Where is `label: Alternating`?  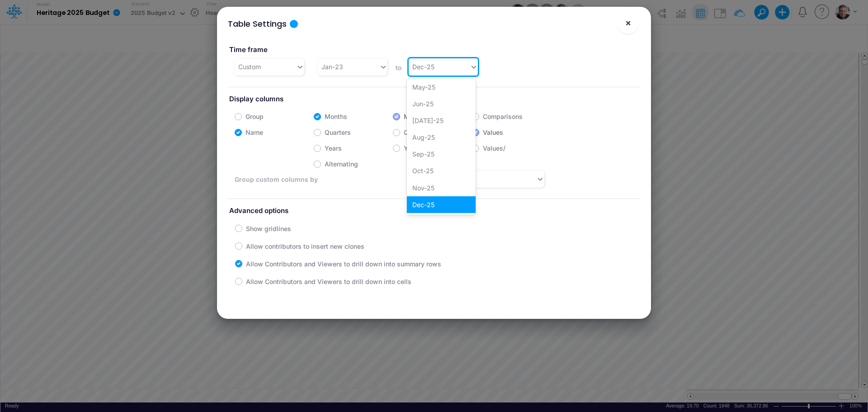 label: Alternating is located at coordinates (341, 164).